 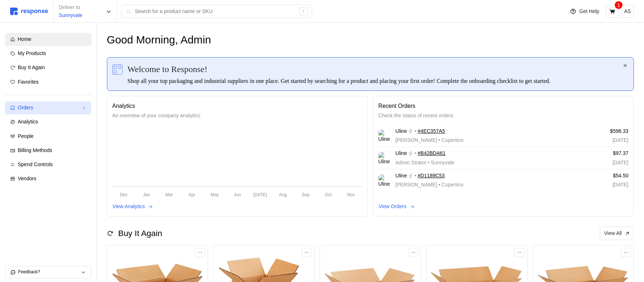 I want to click on tspan: Oct, so click(x=328, y=194).